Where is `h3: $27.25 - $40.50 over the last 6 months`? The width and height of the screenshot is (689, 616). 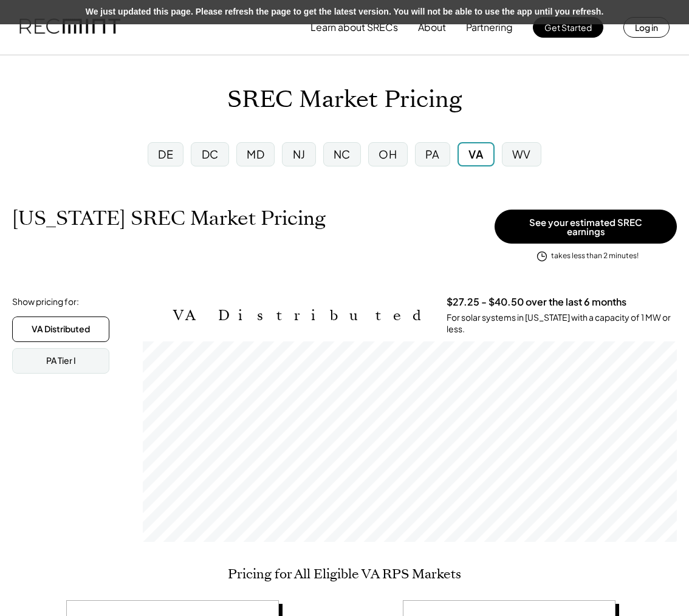 h3: $27.25 - $40.50 over the last 6 months is located at coordinates (536, 302).